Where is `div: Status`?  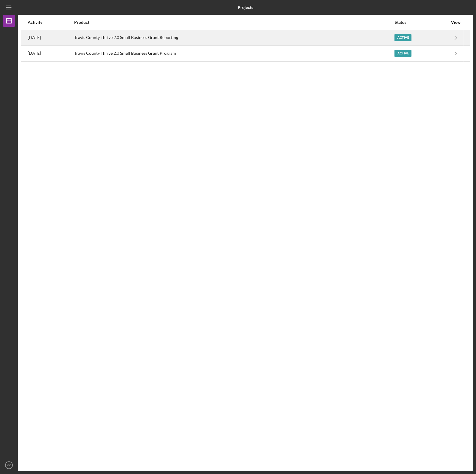 div: Status is located at coordinates (421, 22).